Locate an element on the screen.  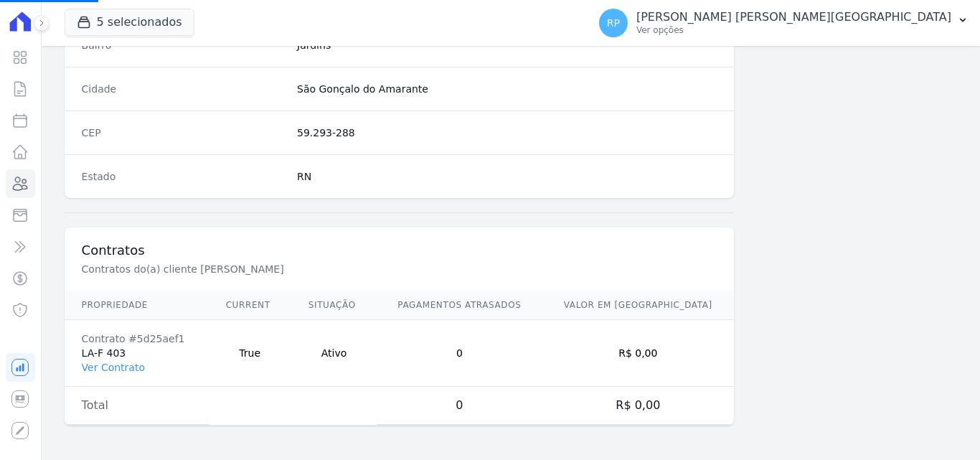
th: Propriedade is located at coordinates (136, 305).